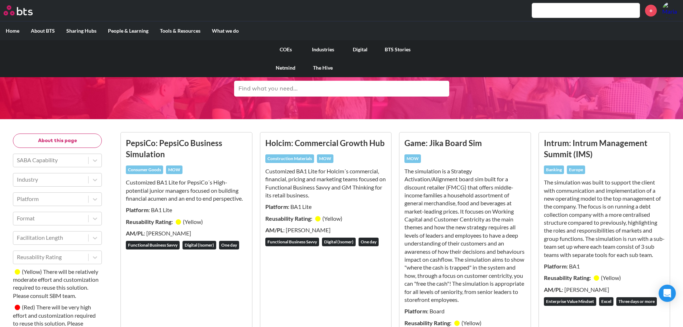  Describe the element at coordinates (25, 10) in the screenshot. I see `a: Go home` at that location.